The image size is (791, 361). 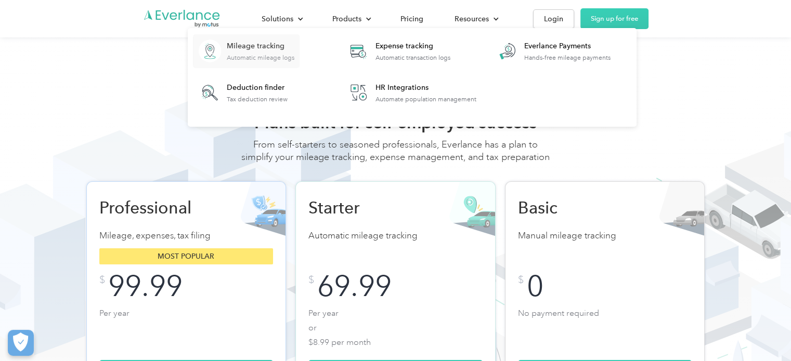 I want to click on p: No payment required, so click(x=605, y=327).